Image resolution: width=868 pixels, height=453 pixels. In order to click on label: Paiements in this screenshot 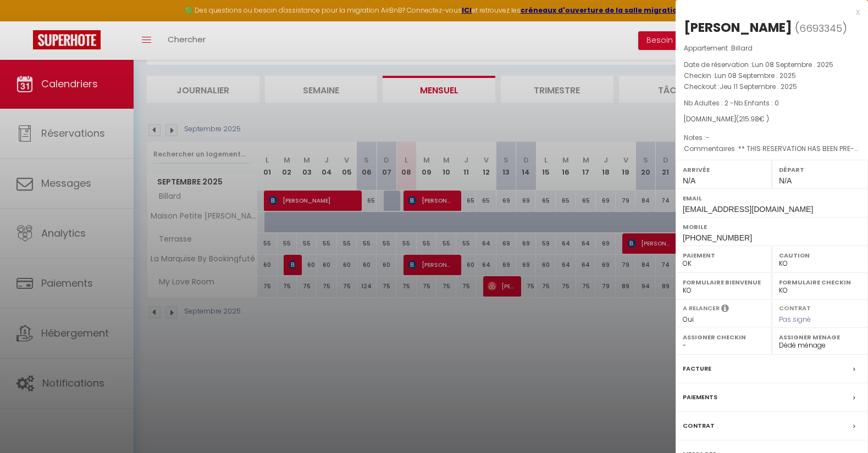, I will do `click(700, 397)`.